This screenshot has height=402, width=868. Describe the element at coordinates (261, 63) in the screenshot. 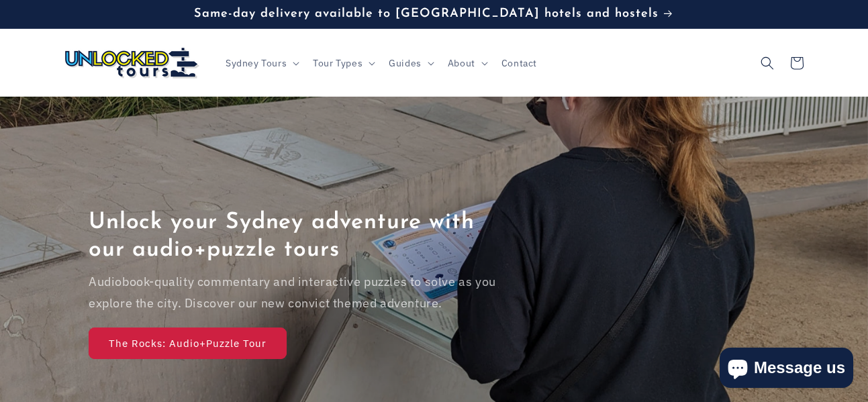

I see `summary: Sydney Tours` at that location.